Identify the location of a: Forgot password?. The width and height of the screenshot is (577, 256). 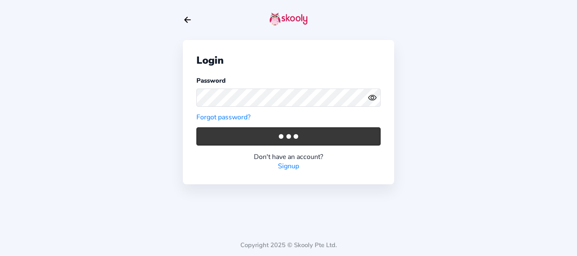
(223, 117).